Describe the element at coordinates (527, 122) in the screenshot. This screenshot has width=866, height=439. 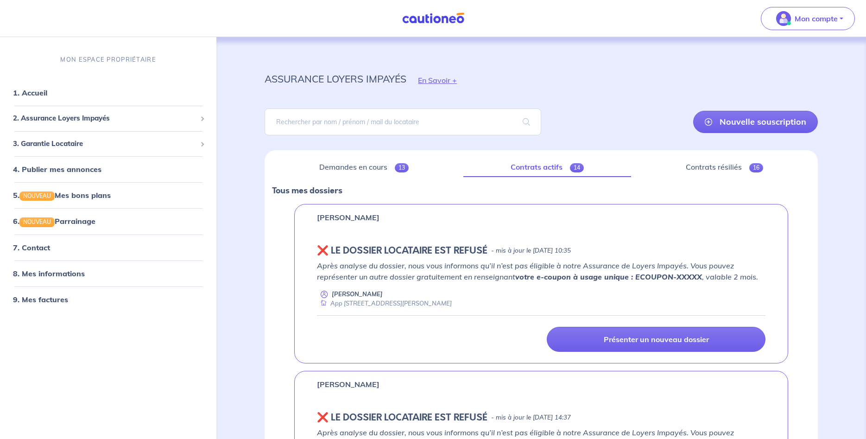
I see `span: search` at that location.